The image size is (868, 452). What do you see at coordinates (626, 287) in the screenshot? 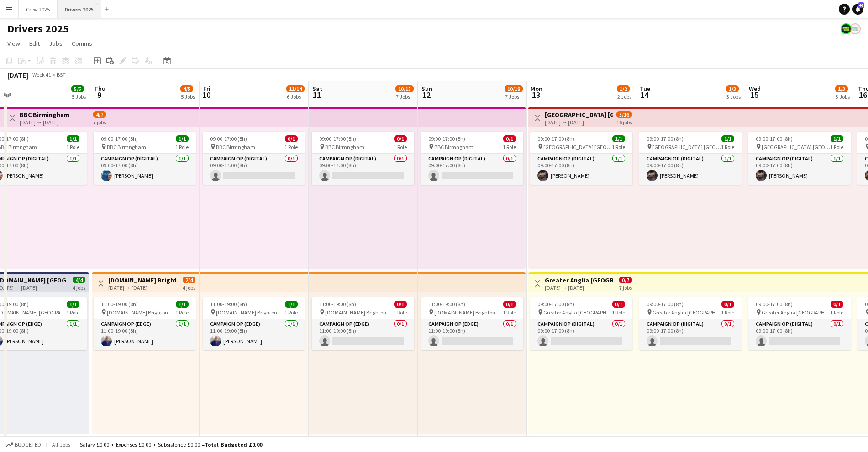
I see `div: 7 jobs` at bounding box center [626, 287].